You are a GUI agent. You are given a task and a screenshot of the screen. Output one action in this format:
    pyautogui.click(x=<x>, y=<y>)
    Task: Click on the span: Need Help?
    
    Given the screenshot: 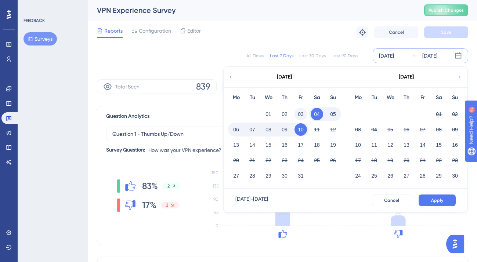 What is the action you would take?
    pyautogui.click(x=32, y=6)
    